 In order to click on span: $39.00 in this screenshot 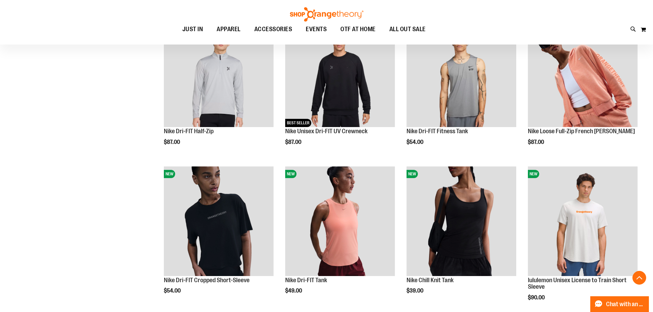, I will do `click(415, 291)`.